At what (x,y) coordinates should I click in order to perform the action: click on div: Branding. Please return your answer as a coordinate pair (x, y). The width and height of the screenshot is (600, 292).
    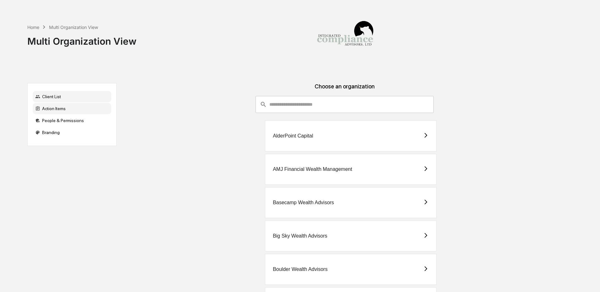
    Looking at the image, I should click on (72, 132).